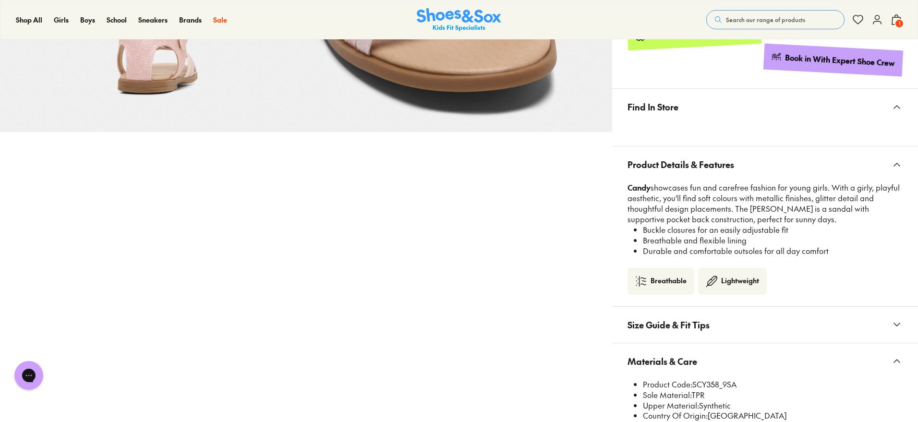 Image resolution: width=918 pixels, height=422 pixels. Describe the element at coordinates (840, 61) in the screenshot. I see `div: Book in With Expert Shoe Crew` at that location.